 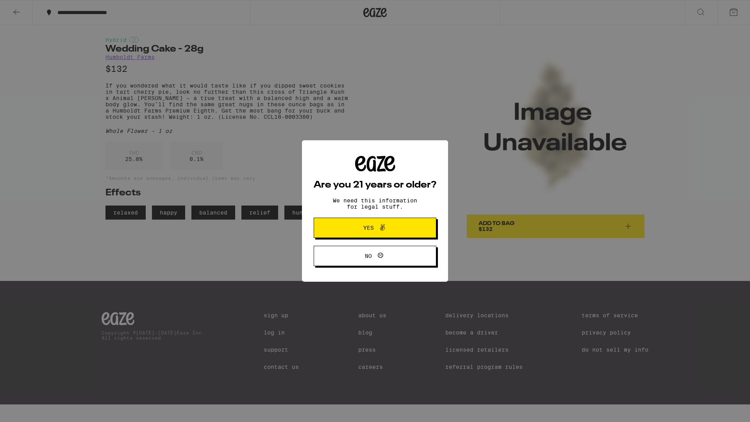 What do you see at coordinates (375, 185) in the screenshot?
I see `h2: Are you 21 years or older?` at bounding box center [375, 185].